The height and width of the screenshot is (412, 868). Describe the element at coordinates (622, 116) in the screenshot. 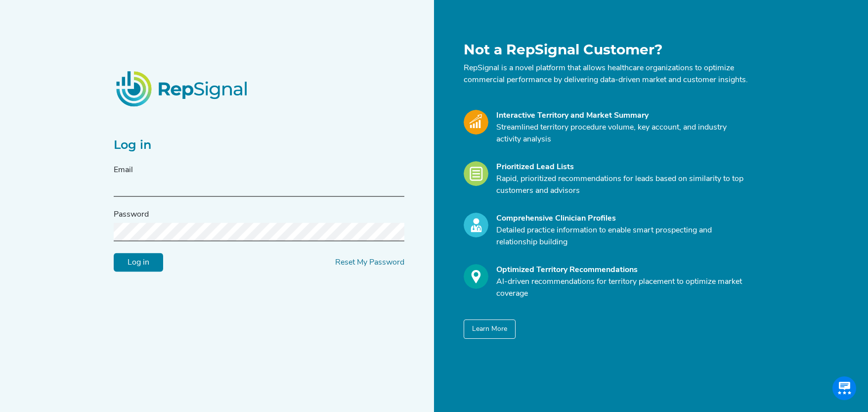

I see `div: Interactive Territory and Market Summary` at that location.